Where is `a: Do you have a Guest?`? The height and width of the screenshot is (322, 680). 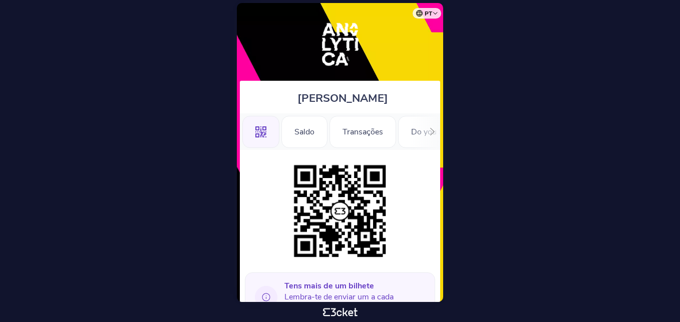
a: Do you have a Guest? is located at coordinates (449, 131).